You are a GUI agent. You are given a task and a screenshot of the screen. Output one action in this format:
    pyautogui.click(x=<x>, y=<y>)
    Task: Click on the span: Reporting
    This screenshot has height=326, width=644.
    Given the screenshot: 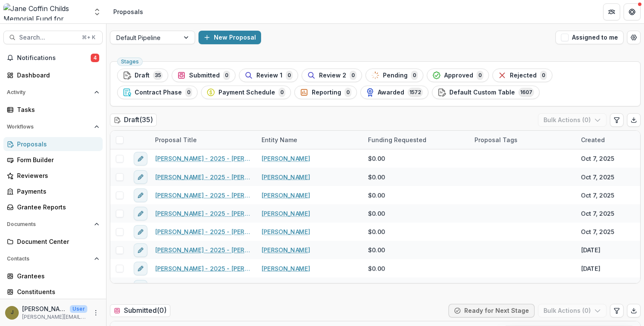 What is the action you would take?
    pyautogui.click(x=326, y=92)
    